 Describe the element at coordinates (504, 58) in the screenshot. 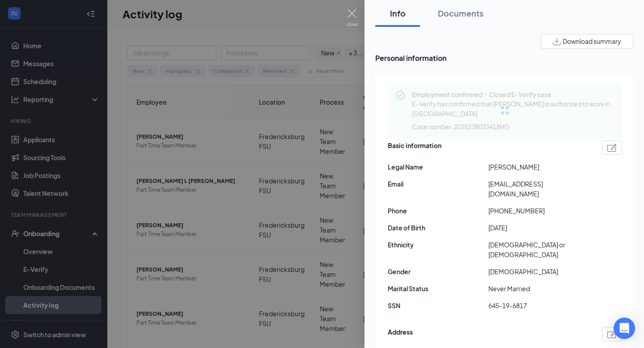

I see `span: Personal information` at that location.